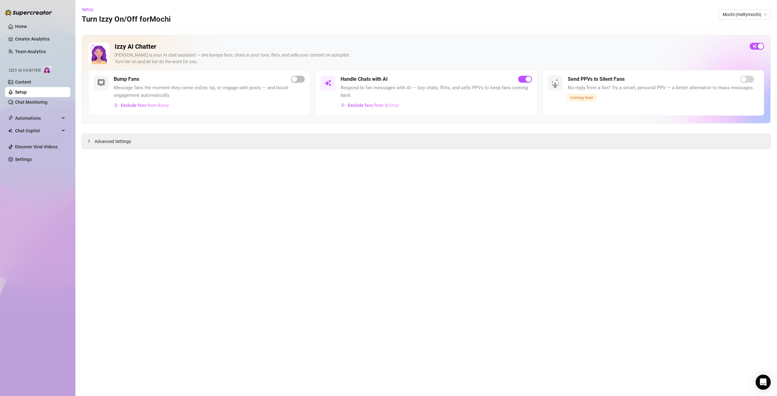  I want to click on h3: Turn Izzy On/Off for Mochi, so click(126, 19).